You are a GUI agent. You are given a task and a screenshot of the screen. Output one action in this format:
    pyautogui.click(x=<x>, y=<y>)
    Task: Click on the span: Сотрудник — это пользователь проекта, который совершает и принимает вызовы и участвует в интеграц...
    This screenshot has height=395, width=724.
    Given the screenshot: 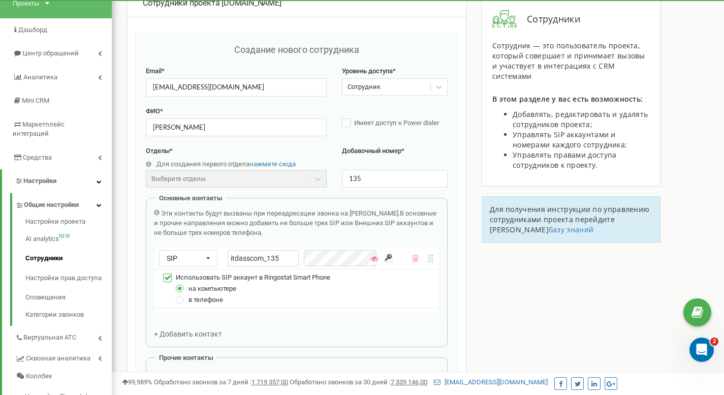 What is the action you would take?
    pyautogui.click(x=568, y=60)
    